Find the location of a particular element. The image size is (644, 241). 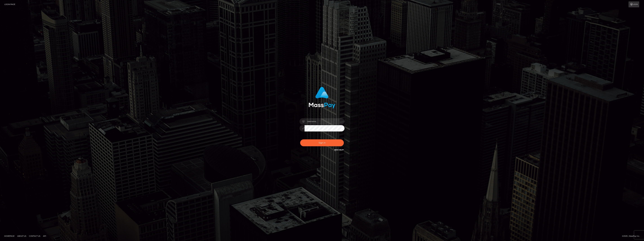

a: API is located at coordinates (45, 236).